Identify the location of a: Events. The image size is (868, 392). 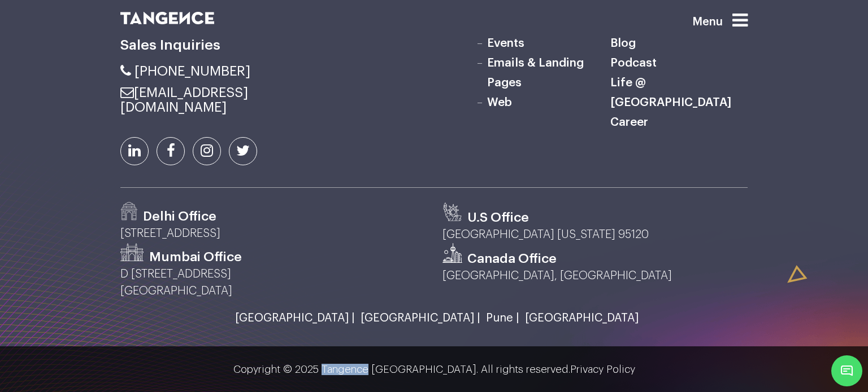
(506, 43).